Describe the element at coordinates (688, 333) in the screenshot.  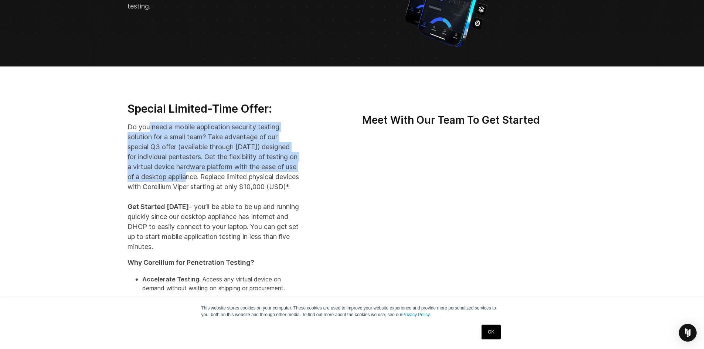
I see `div: Open Intercom Messenger` at that location.